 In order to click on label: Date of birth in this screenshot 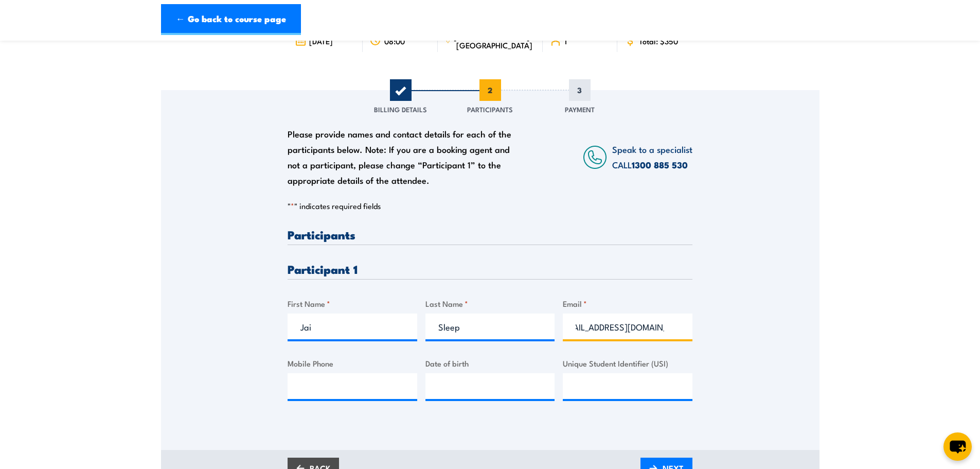, I will do `click(490, 363)`.